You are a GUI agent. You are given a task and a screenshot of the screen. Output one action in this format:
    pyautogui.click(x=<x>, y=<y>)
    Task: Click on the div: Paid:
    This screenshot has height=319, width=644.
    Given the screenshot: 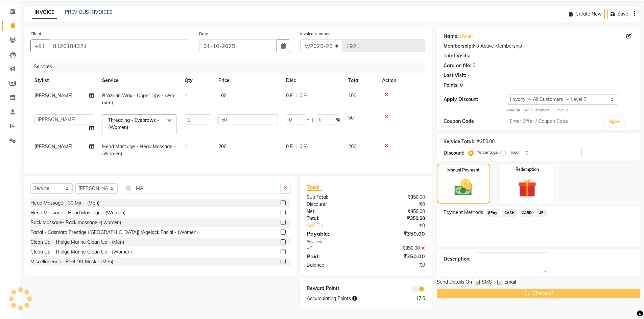 What is the action you would take?
    pyautogui.click(x=333, y=256)
    